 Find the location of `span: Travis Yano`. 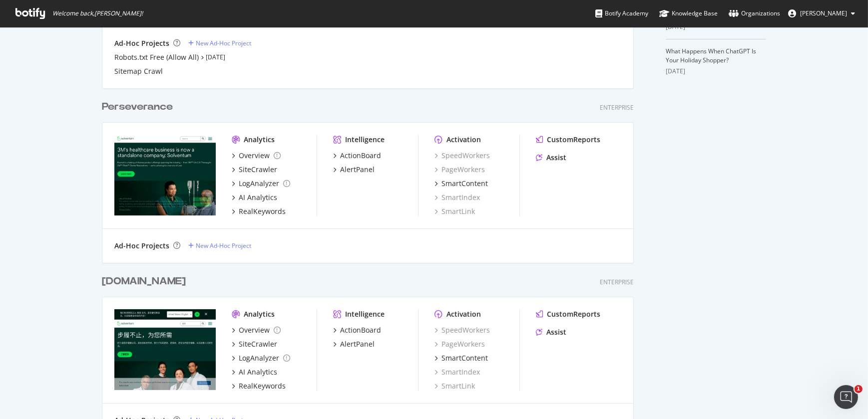

span: Travis Yano is located at coordinates (824, 13).